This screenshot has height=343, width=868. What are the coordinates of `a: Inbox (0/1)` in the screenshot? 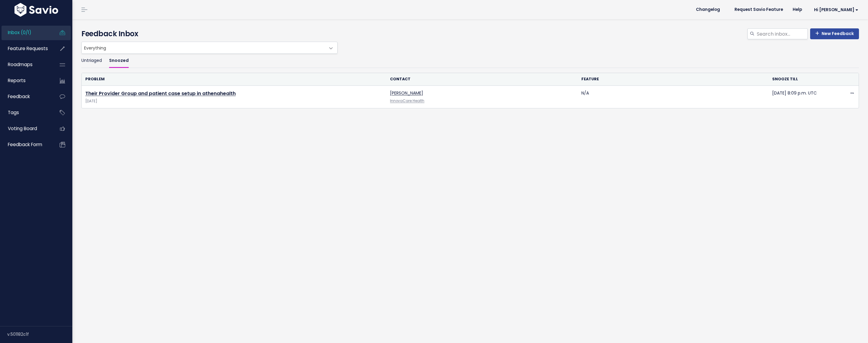 It's located at (25, 33).